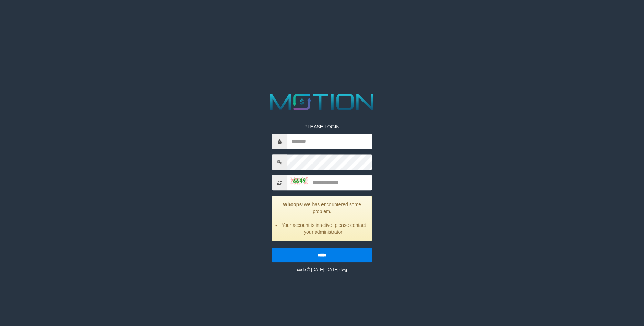  I want to click on div: We has encountered some problem., so click(322, 219).